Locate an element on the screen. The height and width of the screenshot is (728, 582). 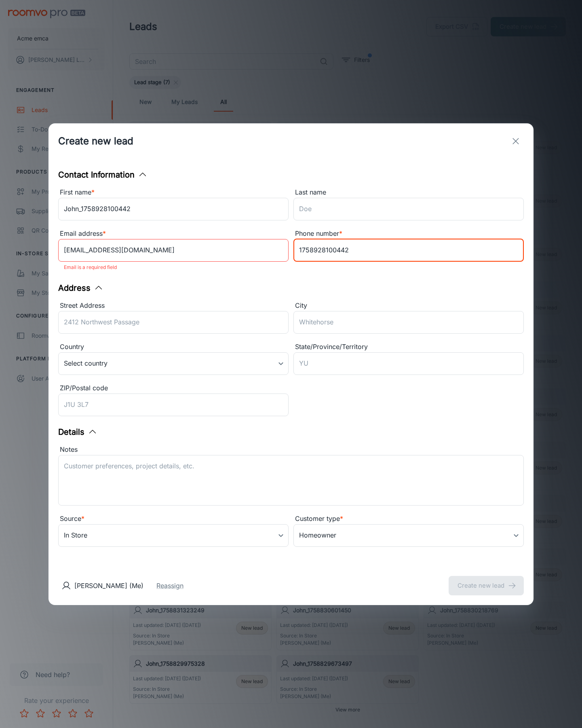
button: Contact Information is located at coordinates (103, 175).